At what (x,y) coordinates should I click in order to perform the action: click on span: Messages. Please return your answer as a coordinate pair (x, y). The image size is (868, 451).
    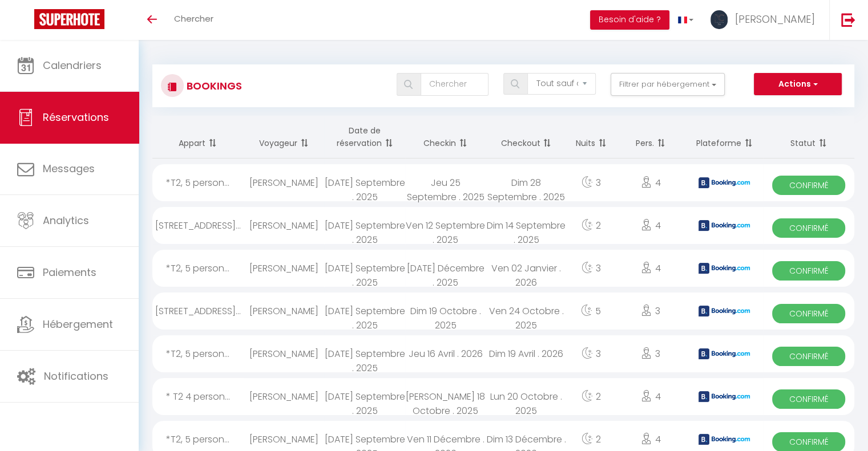
    Looking at the image, I should click on (69, 169).